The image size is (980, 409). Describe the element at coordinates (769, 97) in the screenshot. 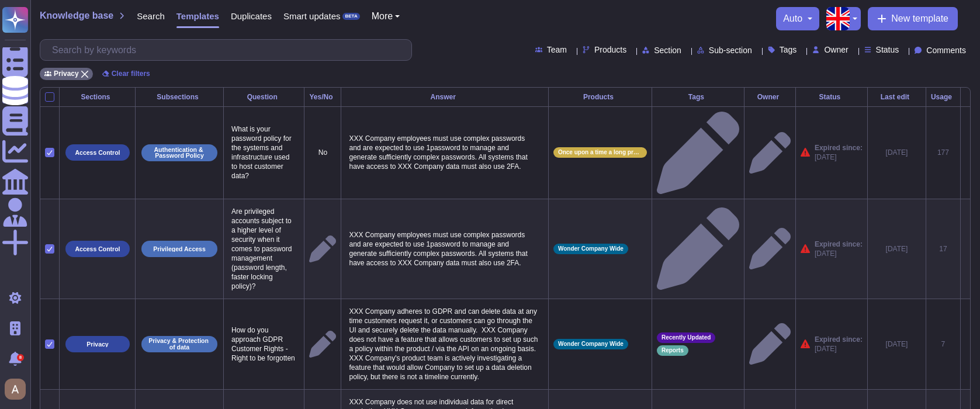

I see `div: Owner` at that location.